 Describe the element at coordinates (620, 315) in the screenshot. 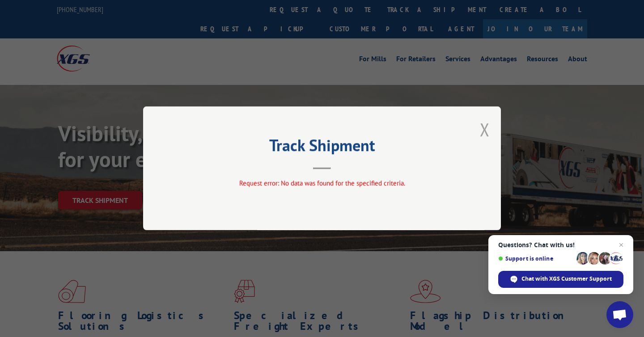

I see `div: Open chat` at that location.